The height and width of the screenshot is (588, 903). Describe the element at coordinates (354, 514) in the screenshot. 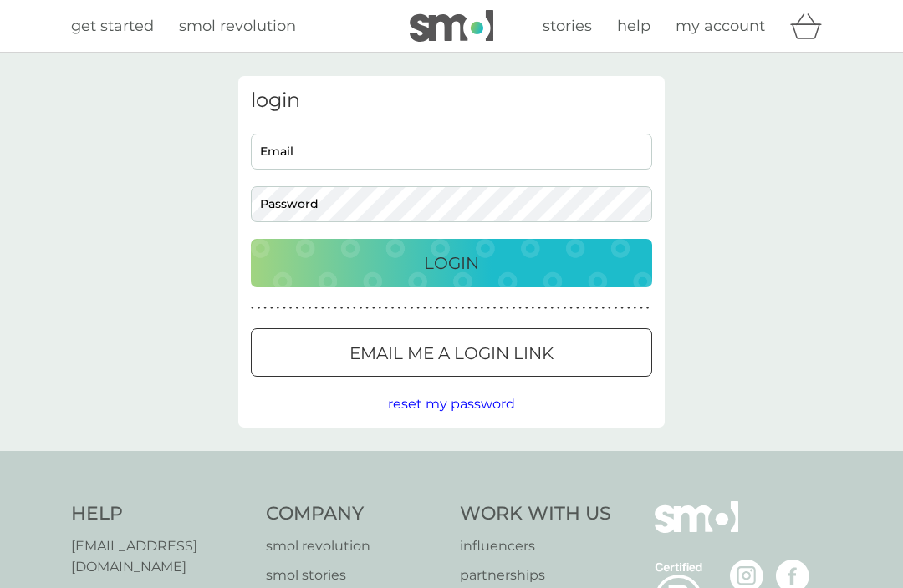

I see `h4: Company` at that location.